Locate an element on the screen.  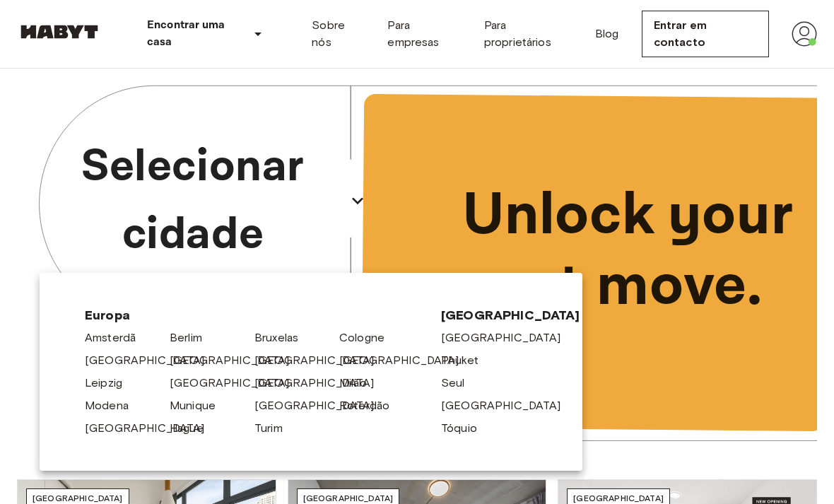
a: Roterdão is located at coordinates (371, 405).